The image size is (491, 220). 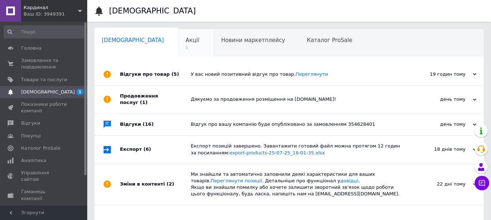 I want to click on div: Експорт, so click(x=155, y=150).